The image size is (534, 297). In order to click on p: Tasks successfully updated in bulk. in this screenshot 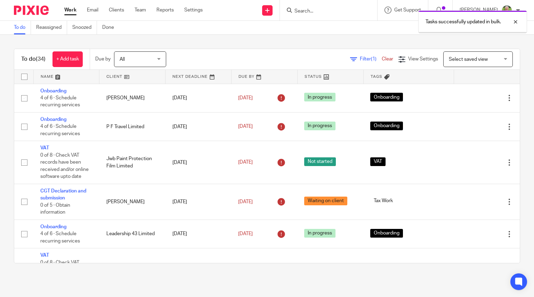, I will do `click(463, 22)`.